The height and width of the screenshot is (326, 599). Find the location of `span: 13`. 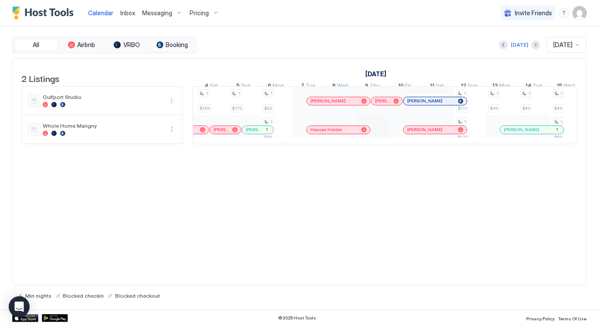

span: 13 is located at coordinates (495, 86).